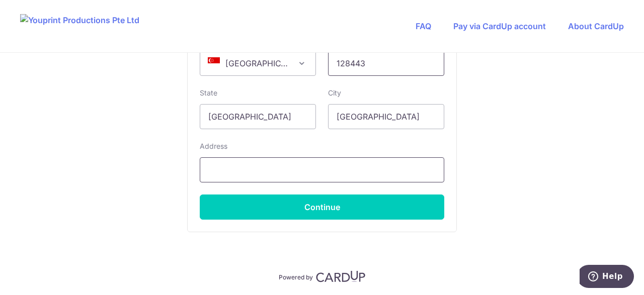 Image resolution: width=644 pixels, height=295 pixels. I want to click on a: About CardUp, so click(596, 26).